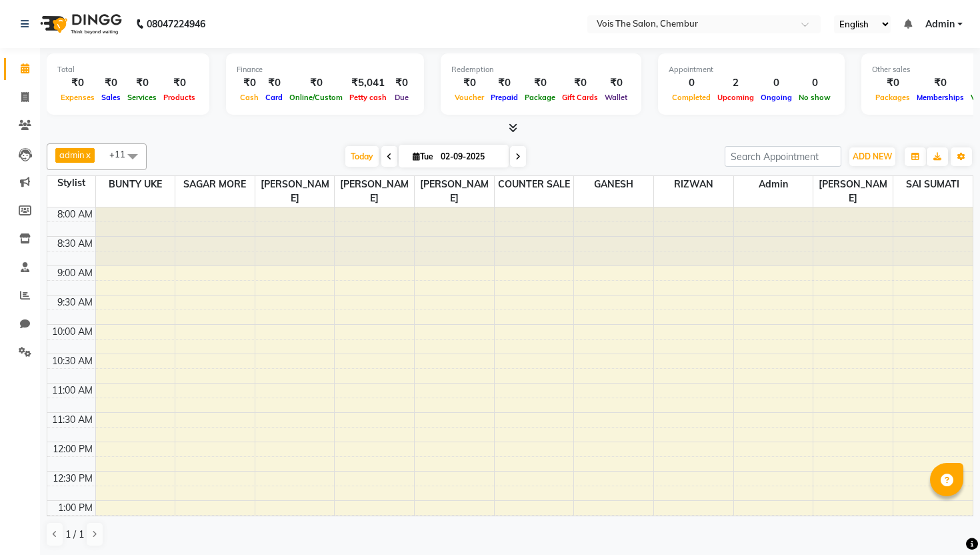 The height and width of the screenshot is (555, 980). I want to click on span: Products, so click(179, 98).